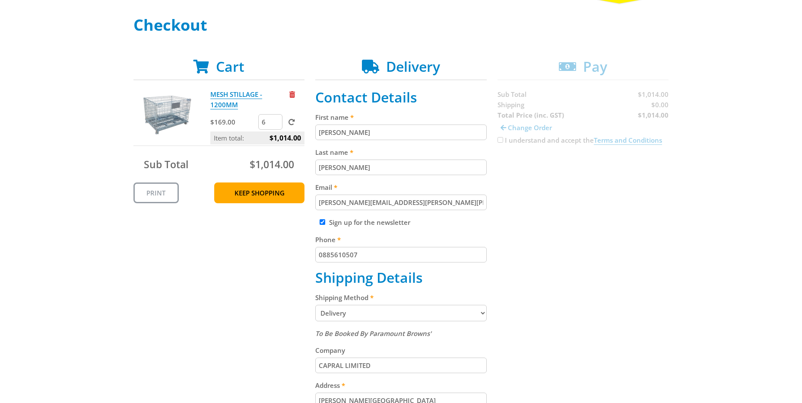 The height and width of the screenshot is (403, 802). I want to click on a: Print, so click(156, 193).